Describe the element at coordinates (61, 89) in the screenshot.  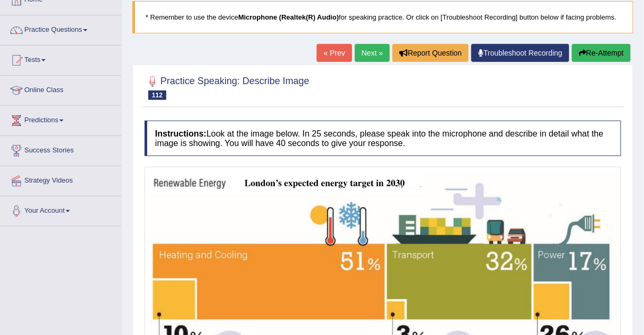
I see `a: Online Class` at that location.